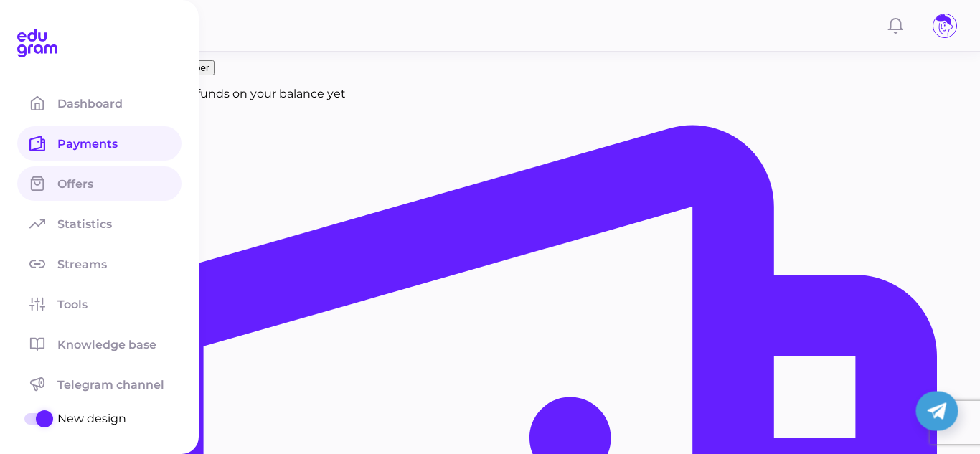  What do you see at coordinates (99, 224) in the screenshot?
I see `a: Statistics` at bounding box center [99, 224].